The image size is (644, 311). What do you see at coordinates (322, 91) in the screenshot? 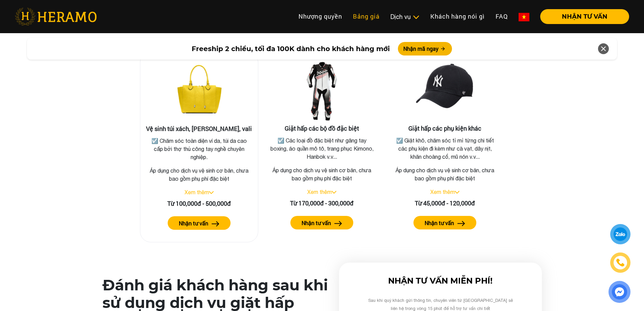
I see `img: Giặt hấp các bộ đồ đặc biệt` at bounding box center [322, 91].